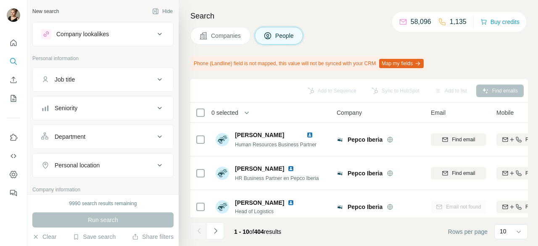 This screenshot has width=538, height=246. Describe the element at coordinates (458, 22) in the screenshot. I see `p: 1,135` at that location.